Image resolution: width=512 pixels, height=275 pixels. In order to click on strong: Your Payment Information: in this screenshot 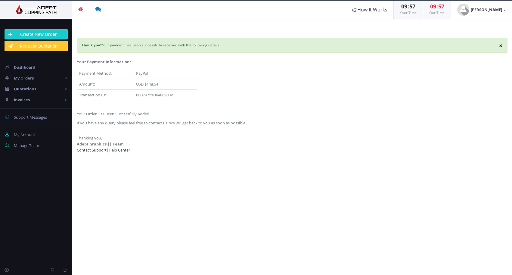, I will do `click(104, 62)`.